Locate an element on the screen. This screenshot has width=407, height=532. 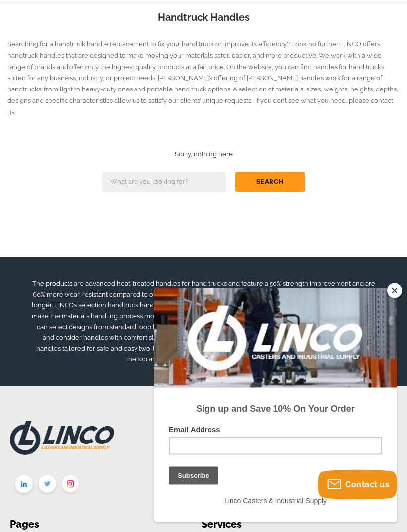
p: Searching for a handtruck handle replacement to fix your hand truck or improve its efficiency? Lo... is located at coordinates (204, 79).